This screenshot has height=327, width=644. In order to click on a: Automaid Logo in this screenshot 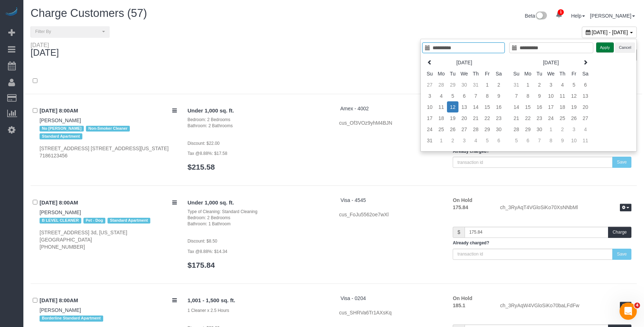, I will do `click(11, 12)`.